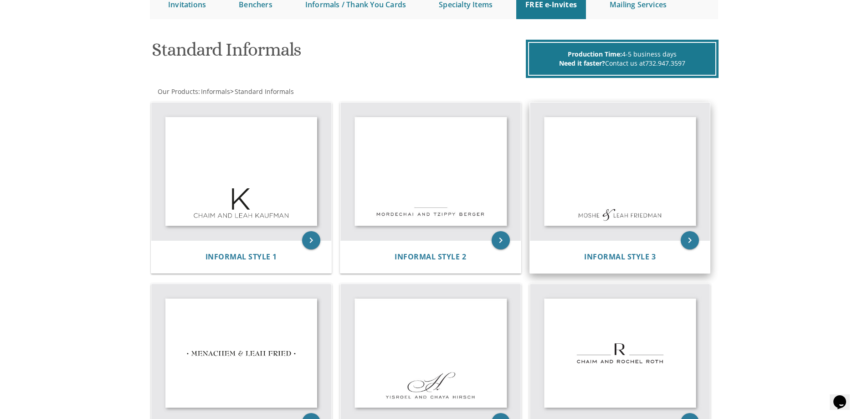 The width and height of the screenshot is (868, 419). What do you see at coordinates (619, 257) in the screenshot?
I see `a: Informal Style 3` at bounding box center [619, 257].